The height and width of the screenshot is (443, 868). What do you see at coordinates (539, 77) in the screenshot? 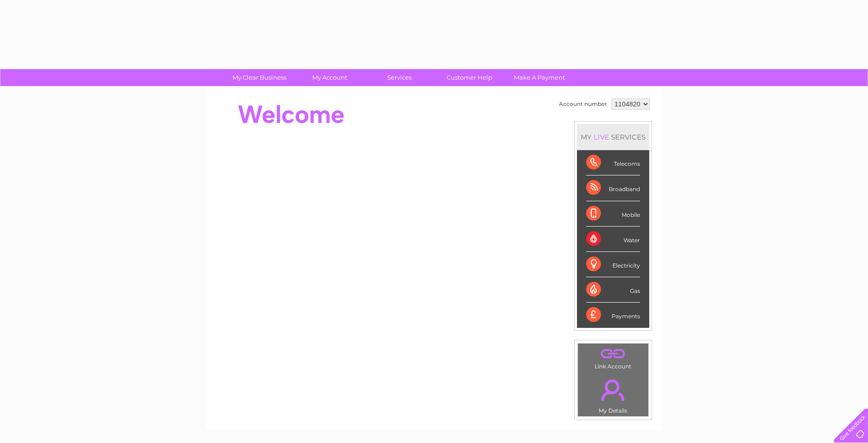
I see `a: Make A Payment` at bounding box center [539, 77].